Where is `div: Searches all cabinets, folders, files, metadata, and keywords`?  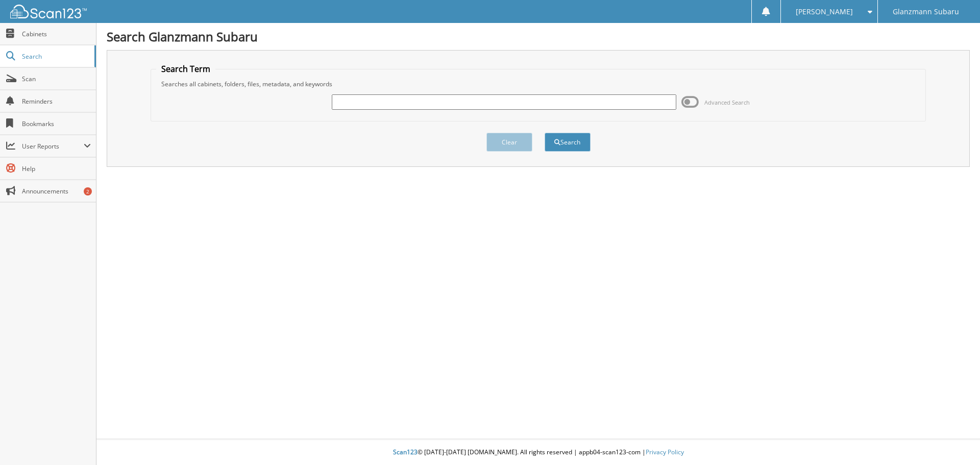 div: Searches all cabinets, folders, files, metadata, and keywords is located at coordinates (538, 84).